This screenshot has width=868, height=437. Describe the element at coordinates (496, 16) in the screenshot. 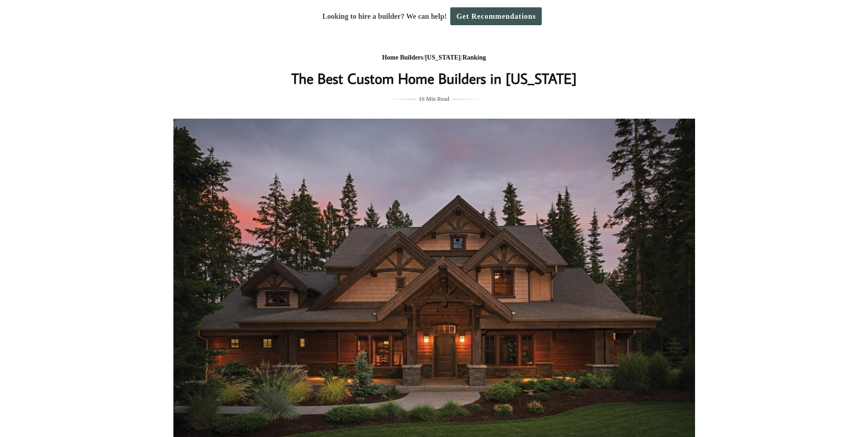

I see `a: Get Recommendations` at that location.